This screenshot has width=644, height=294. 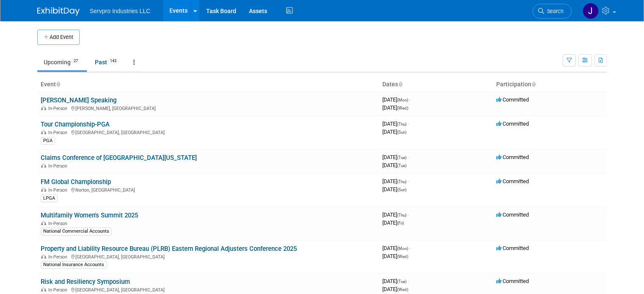 What do you see at coordinates (113, 61) in the screenshot?
I see `span: 143` at bounding box center [113, 61].